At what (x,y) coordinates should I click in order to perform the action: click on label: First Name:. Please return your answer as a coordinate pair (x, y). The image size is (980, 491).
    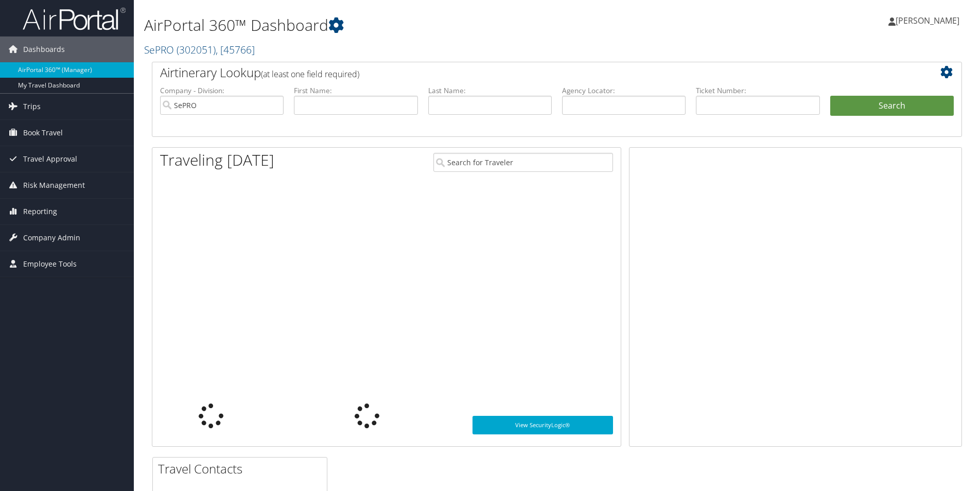
    Looking at the image, I should click on (356, 91).